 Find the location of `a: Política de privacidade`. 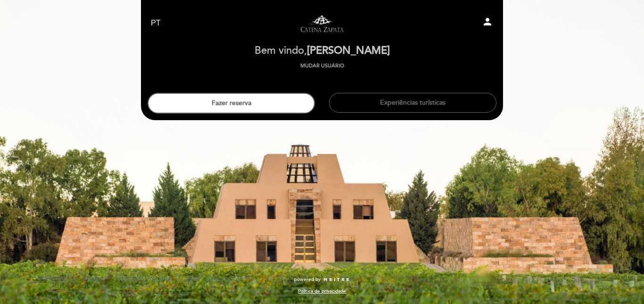

a: Política de privacidade is located at coordinates (322, 291).